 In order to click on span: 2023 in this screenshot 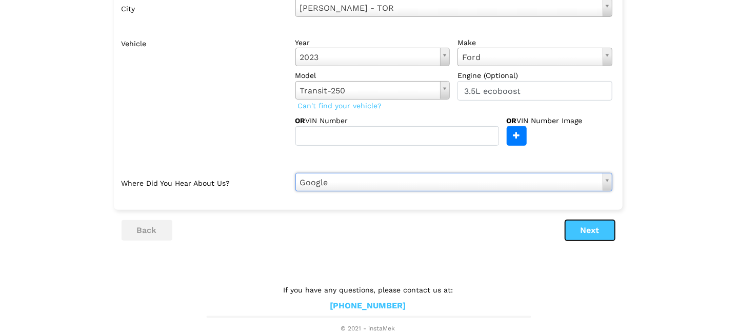, I will do `click(368, 57)`.